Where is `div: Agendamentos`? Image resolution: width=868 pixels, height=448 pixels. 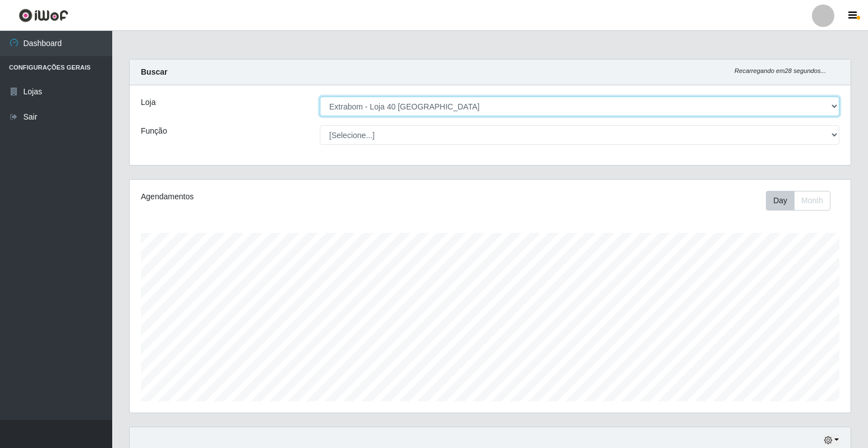
div: Agendamentos is located at coordinates (281, 197).